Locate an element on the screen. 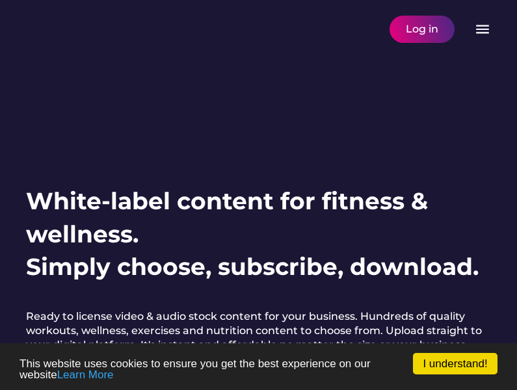 This screenshot has height=390, width=517. p: This website uses cookies to ensure you get the best experience on our website is located at coordinates (258, 369).